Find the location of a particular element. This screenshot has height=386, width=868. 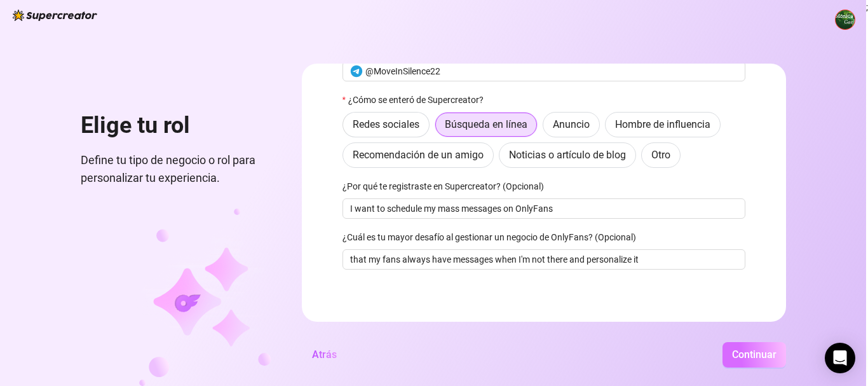

font: Define tu tipo de negocio o rol para personalizar tu experiencia. is located at coordinates (168, 169).